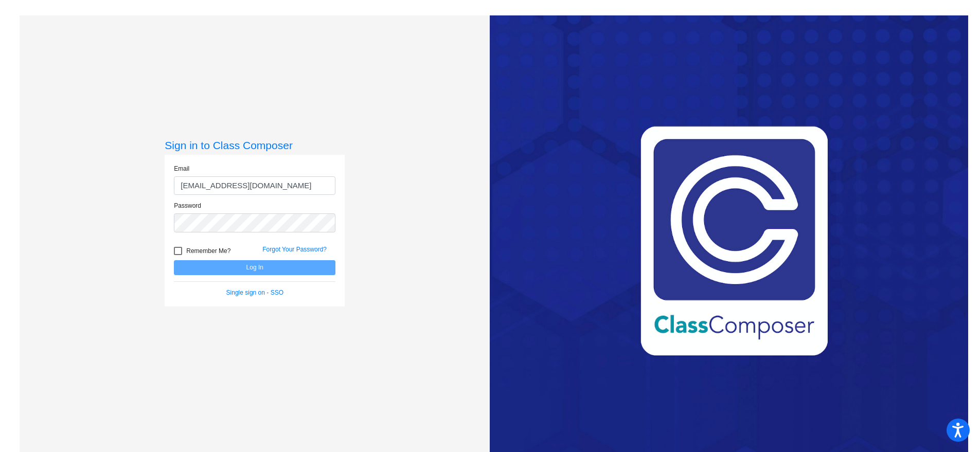 The height and width of the screenshot is (452, 980). I want to click on button: Log In, so click(254, 267).